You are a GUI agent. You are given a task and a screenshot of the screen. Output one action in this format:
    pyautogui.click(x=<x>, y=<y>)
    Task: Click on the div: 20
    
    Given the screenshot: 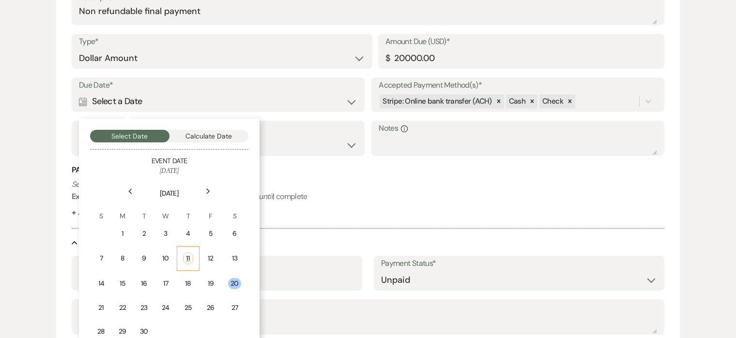 What is the action you would take?
    pyautogui.click(x=234, y=283)
    